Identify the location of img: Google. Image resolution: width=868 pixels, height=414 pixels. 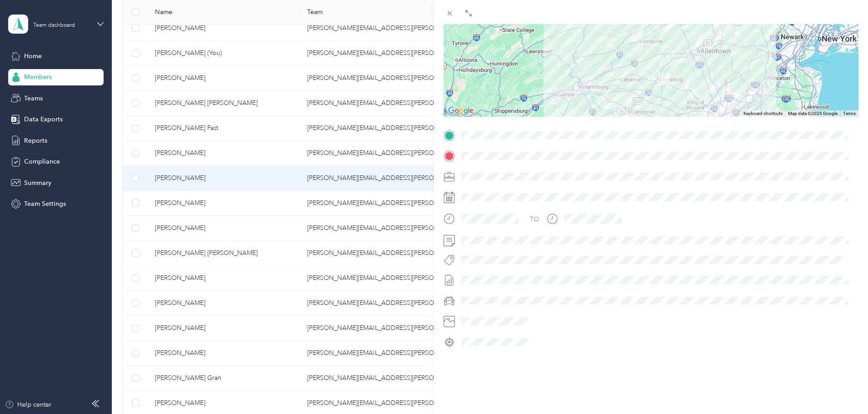
(461, 111).